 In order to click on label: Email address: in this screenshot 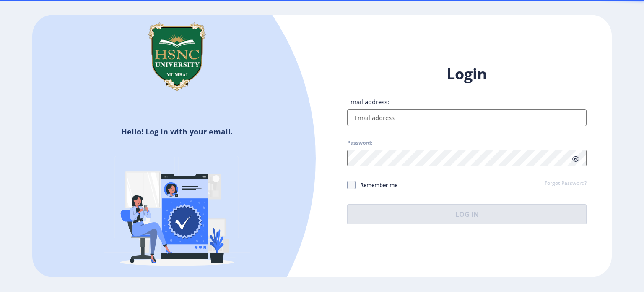, I will do `click(368, 102)`.